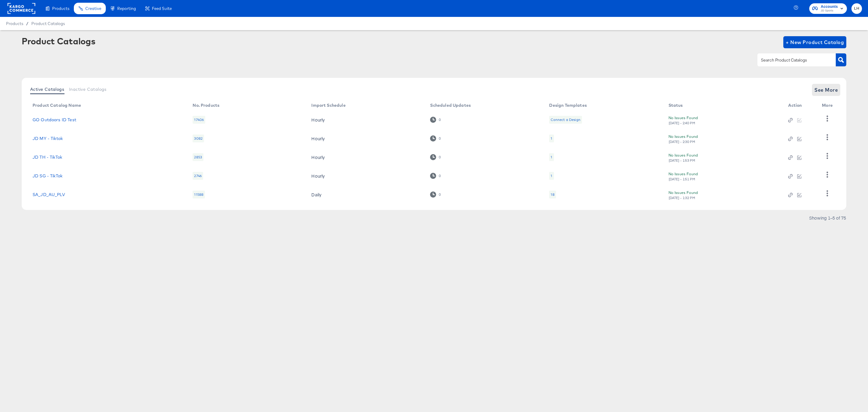  I want to click on td: Daily, so click(366, 194).